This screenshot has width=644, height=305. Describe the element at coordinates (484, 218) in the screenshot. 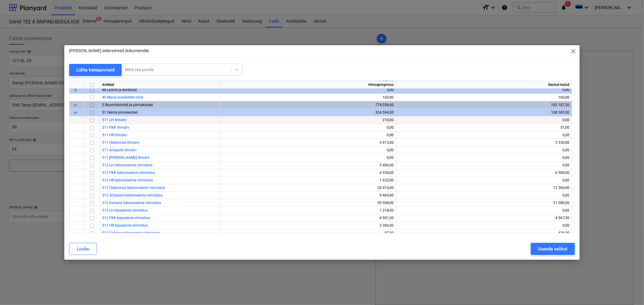

I see `div: 4 567,50` at that location.